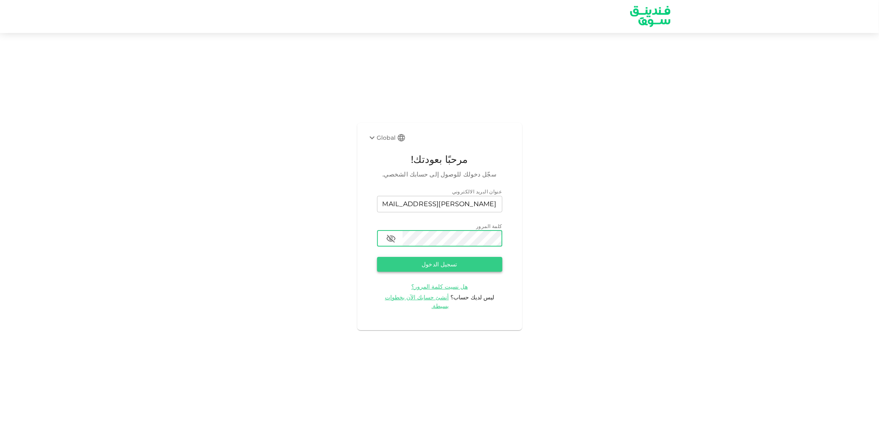 This screenshot has width=879, height=421. I want to click on span: أنشئ حسابك الآن بخطوات بسيطة., so click(417, 301).